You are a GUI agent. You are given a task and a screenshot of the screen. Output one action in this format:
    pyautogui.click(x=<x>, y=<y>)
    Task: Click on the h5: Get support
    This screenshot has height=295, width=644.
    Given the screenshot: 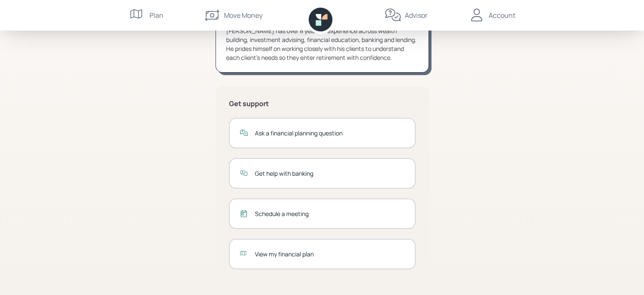 What is the action you would take?
    pyautogui.click(x=322, y=103)
    